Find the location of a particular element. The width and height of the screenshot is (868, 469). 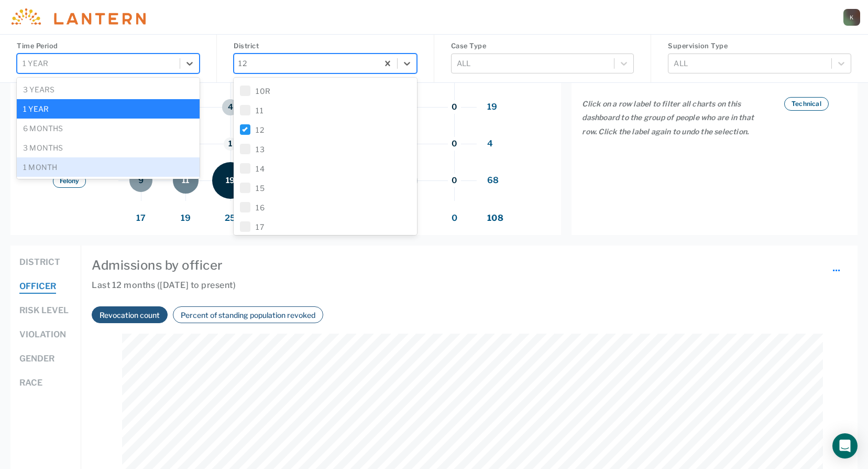

button: 19 is located at coordinates (231, 181).